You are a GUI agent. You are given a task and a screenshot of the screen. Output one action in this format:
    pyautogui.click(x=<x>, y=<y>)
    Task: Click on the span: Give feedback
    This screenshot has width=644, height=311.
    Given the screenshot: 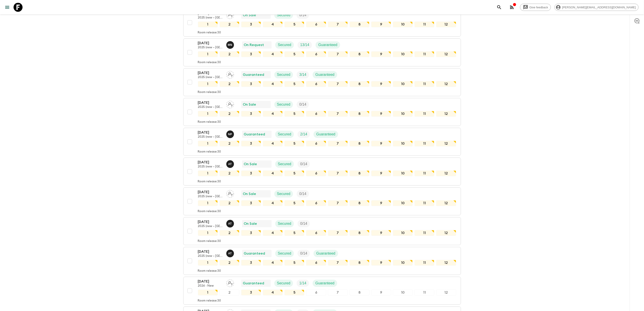 What is the action you would take?
    pyautogui.click(x=539, y=7)
    